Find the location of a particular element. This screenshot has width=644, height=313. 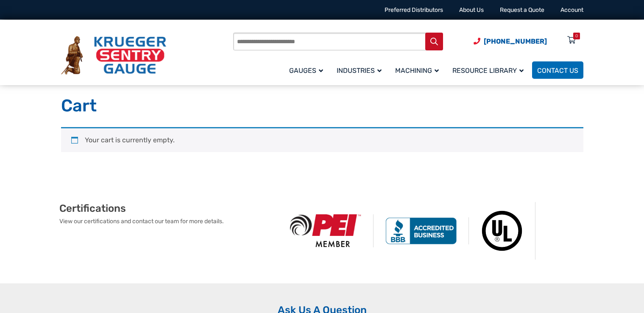

a: Machining is located at coordinates (418, 70).